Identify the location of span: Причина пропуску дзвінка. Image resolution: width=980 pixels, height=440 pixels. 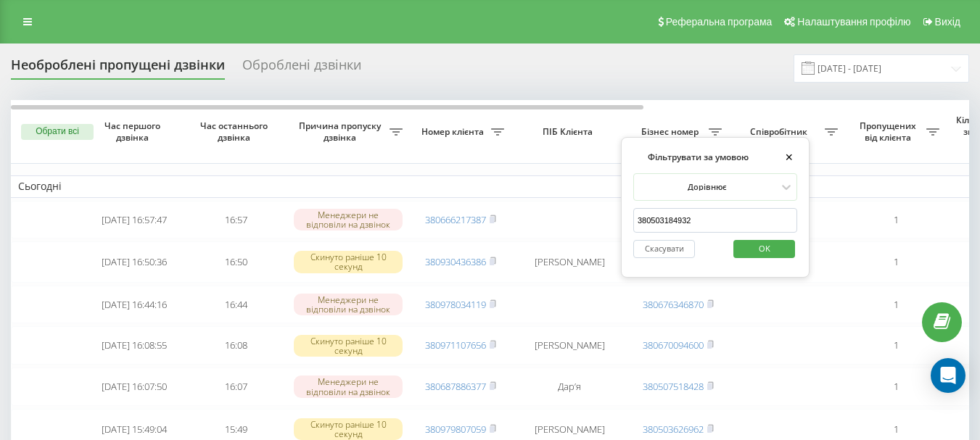
(341, 131).